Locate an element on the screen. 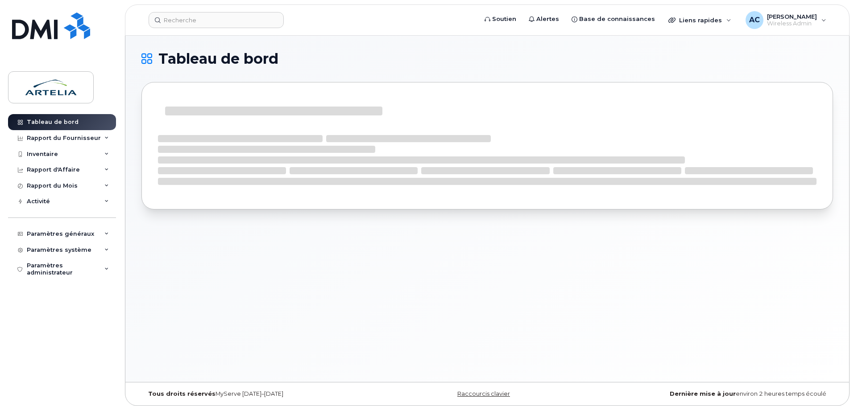  a: Raccourcis clavier is located at coordinates (484, 394).